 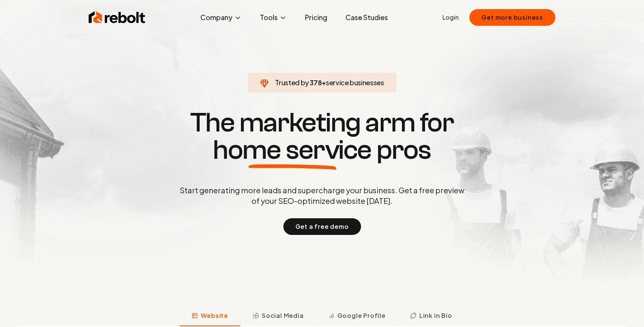 I want to click on button: Company, so click(x=221, y=17).